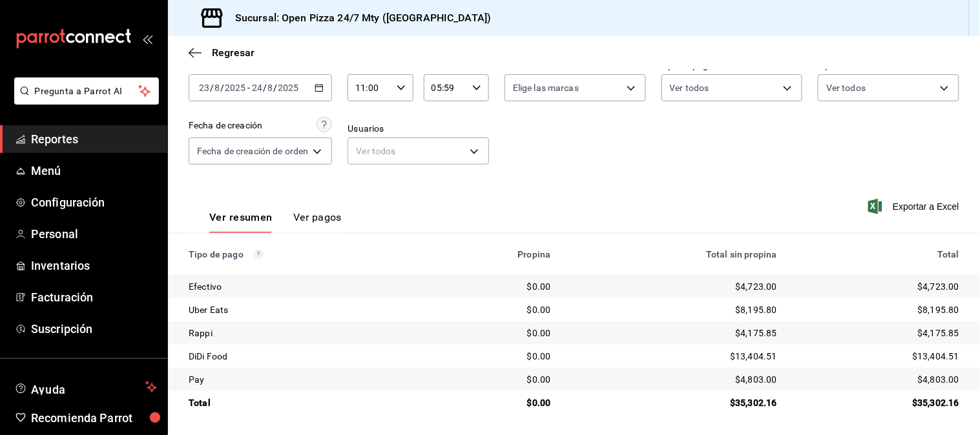 The image size is (980, 435). Describe the element at coordinates (221, 52) in the screenshot. I see `button: Regresar` at that location.